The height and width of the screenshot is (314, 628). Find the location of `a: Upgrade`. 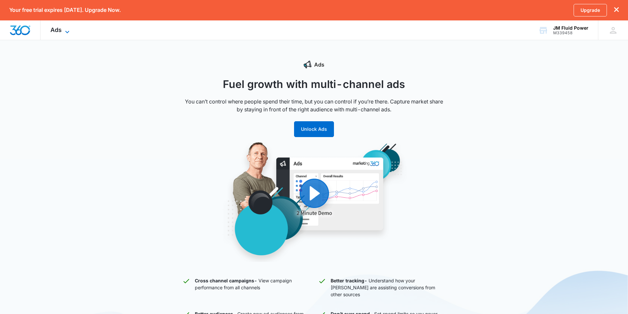

a: Upgrade is located at coordinates (590, 10).